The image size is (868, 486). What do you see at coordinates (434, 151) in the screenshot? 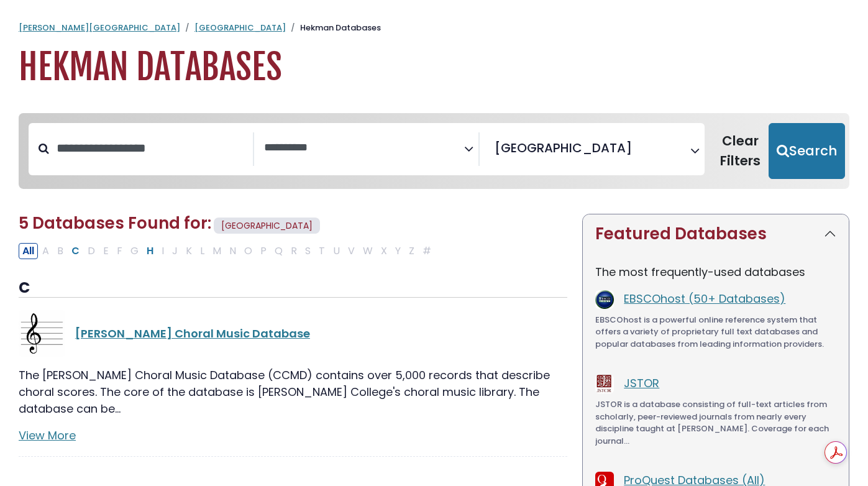
I see `nav: Search filters` at bounding box center [434, 151].